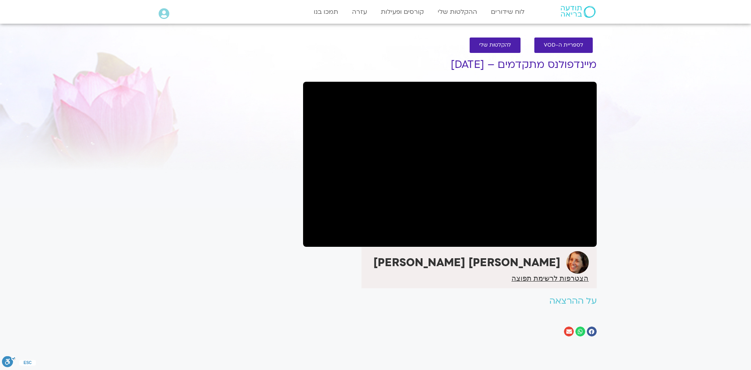 The width and height of the screenshot is (751, 370). I want to click on a: לספריית ה-VOD, so click(563, 45).